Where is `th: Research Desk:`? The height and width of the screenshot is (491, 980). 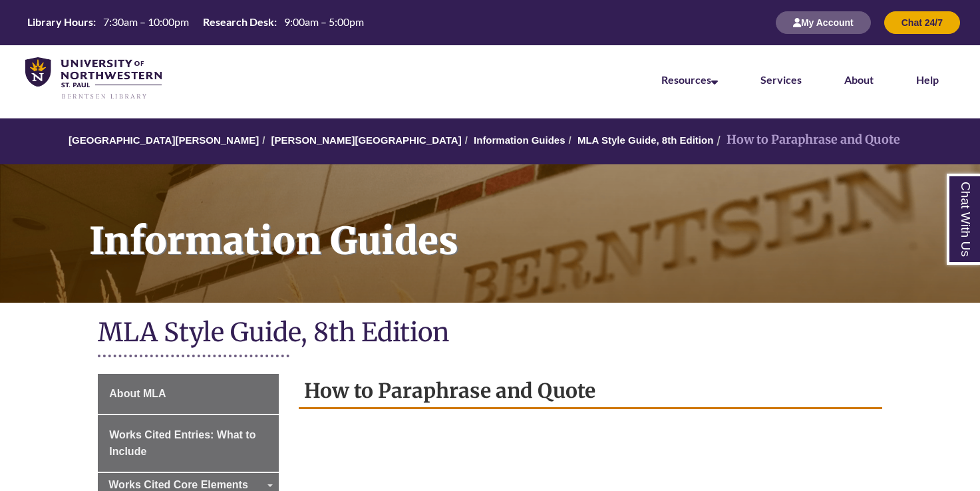
th: Research Desk: is located at coordinates (238, 22).